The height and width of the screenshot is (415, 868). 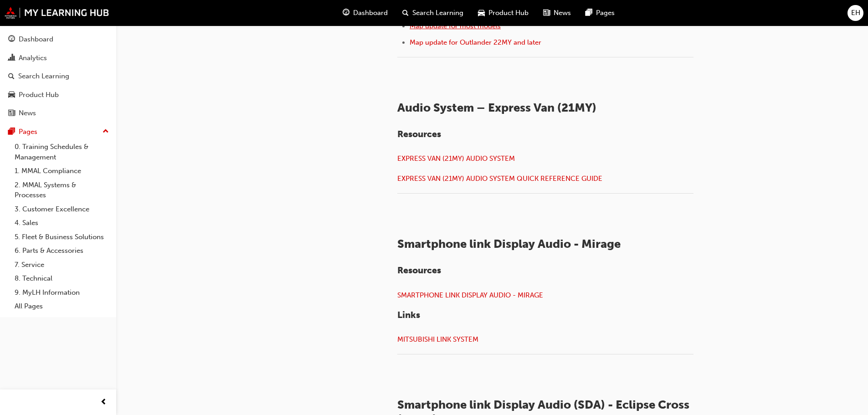 What do you see at coordinates (365, 13) in the screenshot?
I see `a: guage-iconDashboard` at bounding box center [365, 13].